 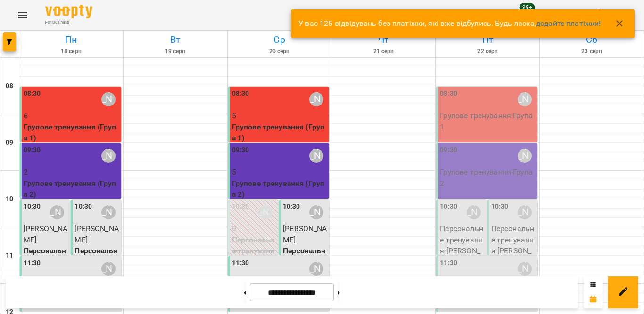 I want to click on h6: Пн, so click(x=71, y=39).